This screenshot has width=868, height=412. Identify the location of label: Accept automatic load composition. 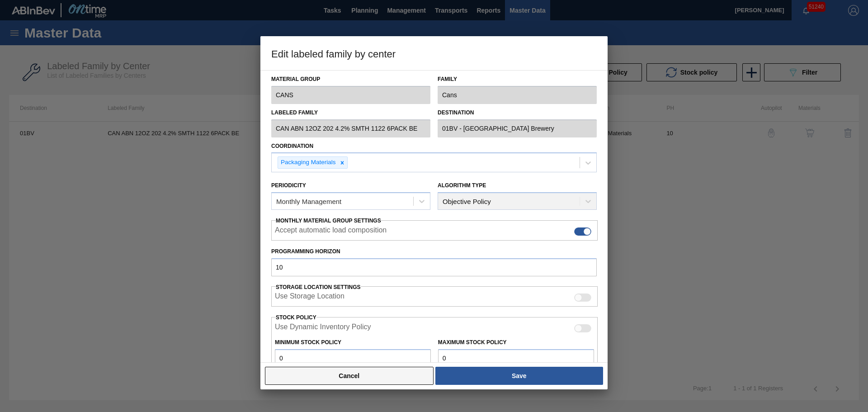
(330, 231).